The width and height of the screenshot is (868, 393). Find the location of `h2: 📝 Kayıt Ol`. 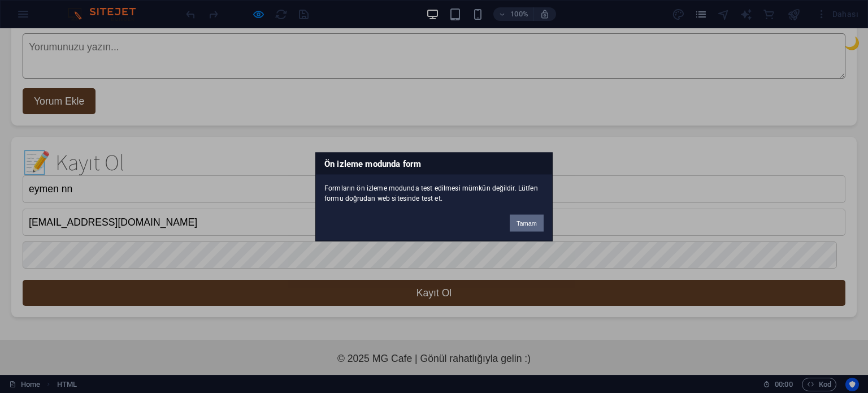

h2: 📝 Kayıt Ol is located at coordinates (434, 134).